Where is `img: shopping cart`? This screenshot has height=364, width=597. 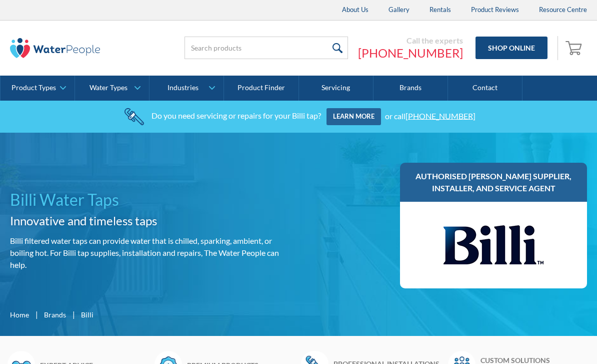
img: shopping cart is located at coordinates (575, 48).